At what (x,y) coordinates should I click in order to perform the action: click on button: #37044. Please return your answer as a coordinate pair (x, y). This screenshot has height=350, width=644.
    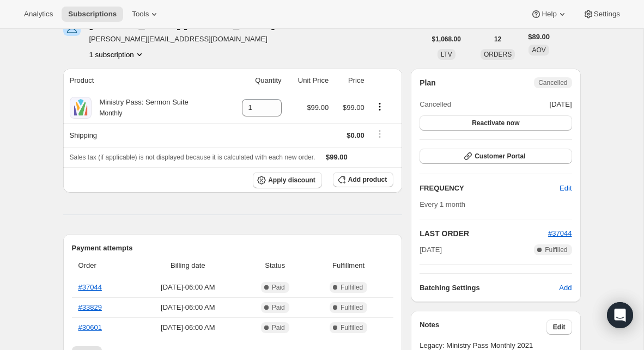
    Looking at the image, I should click on (560, 234).